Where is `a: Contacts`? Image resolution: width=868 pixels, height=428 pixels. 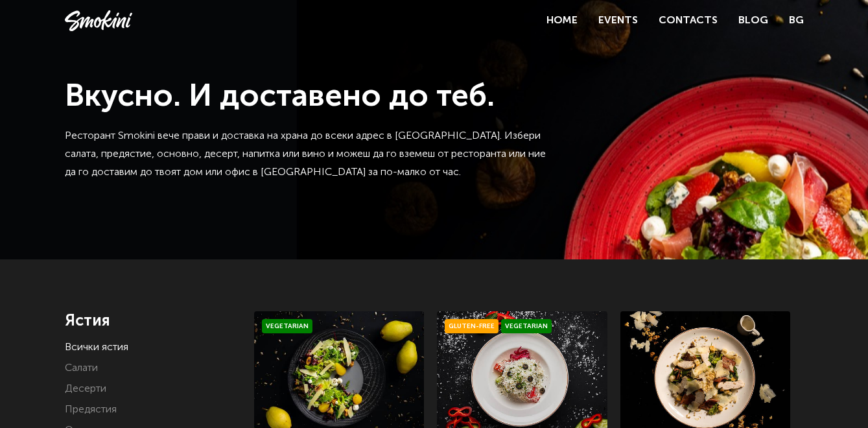 a: Contacts is located at coordinates (688, 21).